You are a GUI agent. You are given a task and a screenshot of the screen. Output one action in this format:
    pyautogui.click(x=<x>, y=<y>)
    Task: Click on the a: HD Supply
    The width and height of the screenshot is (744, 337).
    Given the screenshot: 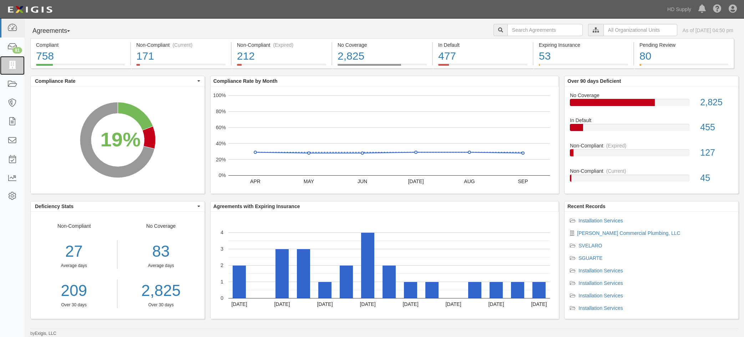 What is the action you would take?
    pyautogui.click(x=679, y=9)
    